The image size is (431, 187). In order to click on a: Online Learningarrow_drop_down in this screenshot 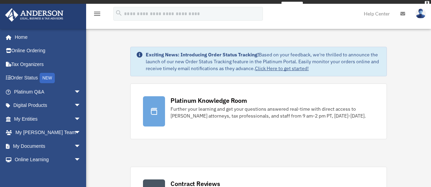, I will do `click(48, 160)`.